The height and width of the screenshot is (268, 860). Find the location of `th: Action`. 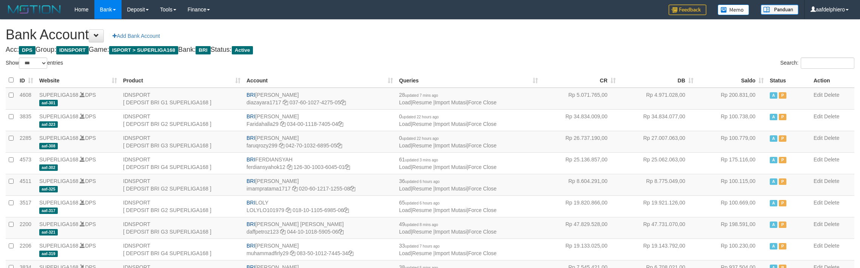

th: Action is located at coordinates (832, 80).